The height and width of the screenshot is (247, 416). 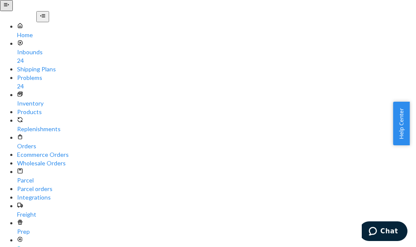 I want to click on div: Problems, so click(x=216, y=78).